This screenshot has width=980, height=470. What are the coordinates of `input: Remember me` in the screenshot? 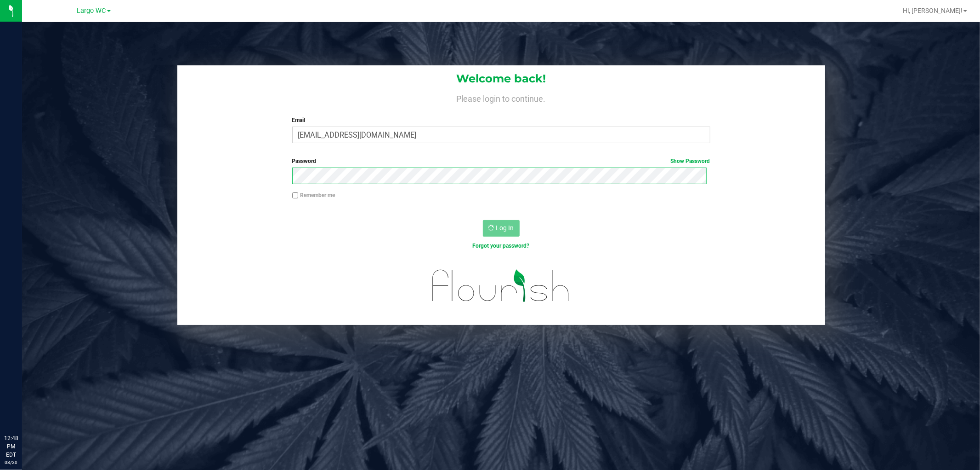 It's located at (296, 195).